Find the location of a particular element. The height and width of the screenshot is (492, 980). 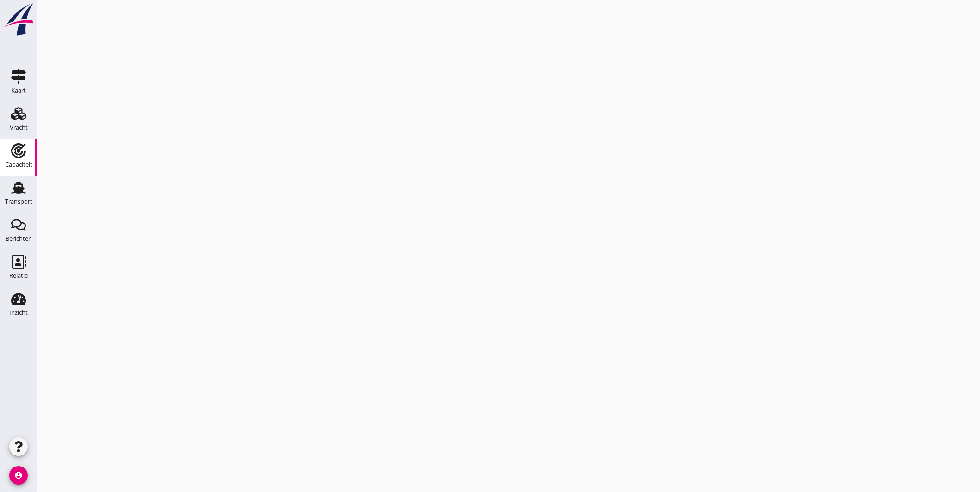

i: account_circle is located at coordinates (18, 476).